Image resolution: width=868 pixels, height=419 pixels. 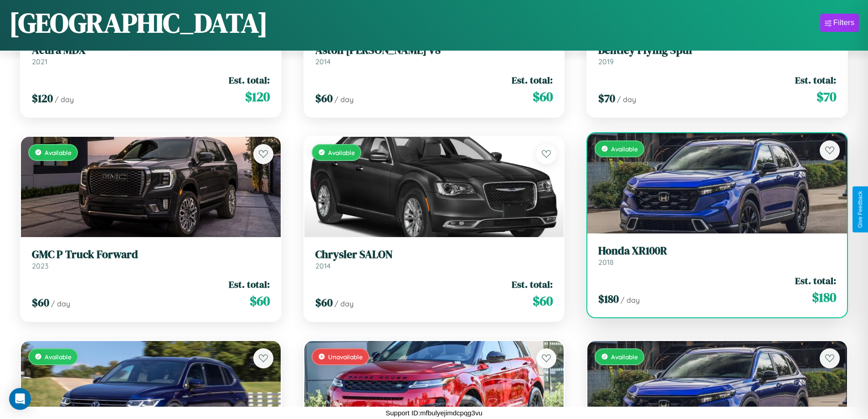 I want to click on div: Open Intercom Messenger, so click(x=20, y=399).